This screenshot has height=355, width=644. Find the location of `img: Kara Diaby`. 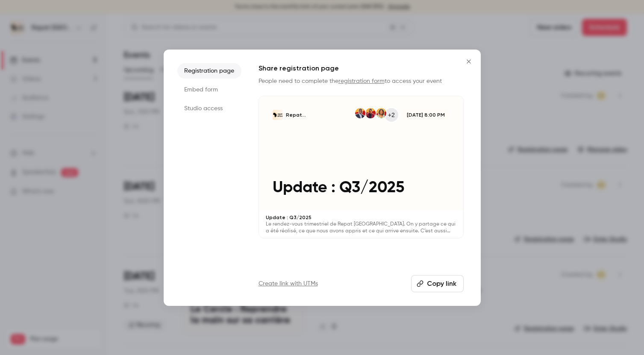

img: Kara Diaby is located at coordinates (360, 113).